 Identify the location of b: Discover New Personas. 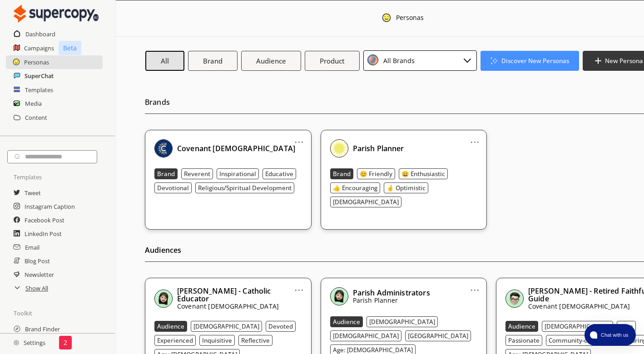
(536, 61).